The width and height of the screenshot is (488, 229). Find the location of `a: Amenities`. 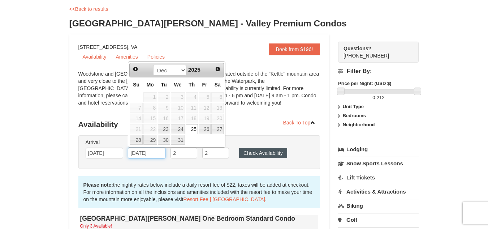

a: Amenities is located at coordinates (126, 57).